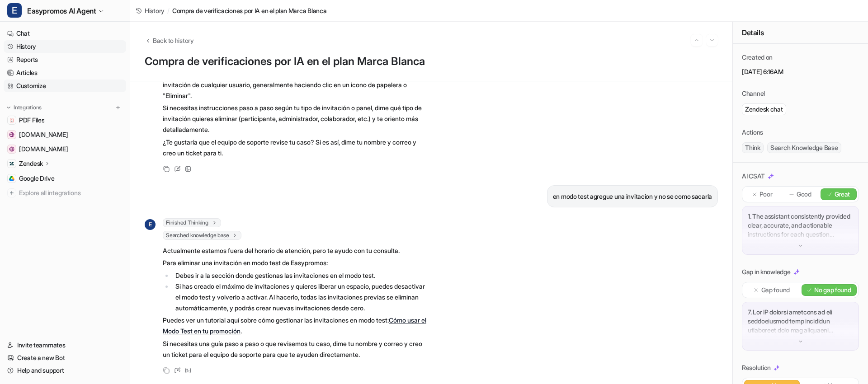 Image resolution: width=868 pixels, height=384 pixels. Describe the element at coordinates (31, 164) in the screenshot. I see `p: Zendesk` at that location.